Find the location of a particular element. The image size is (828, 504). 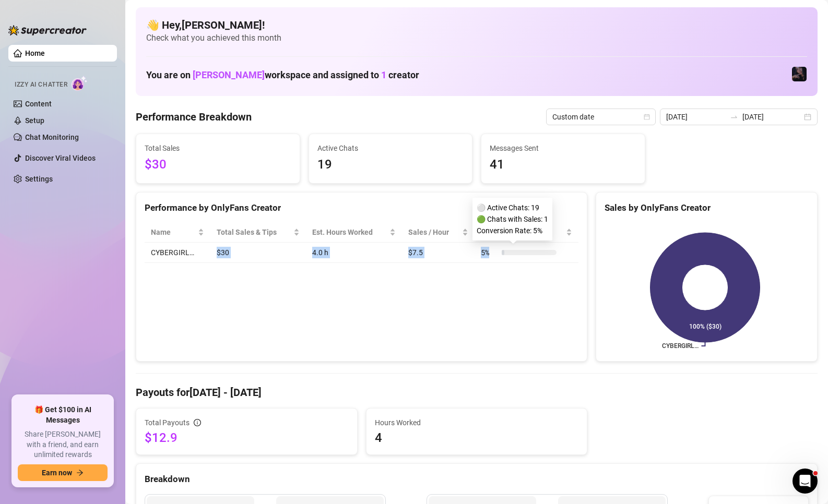

span: Active Chats is located at coordinates (390, 148).